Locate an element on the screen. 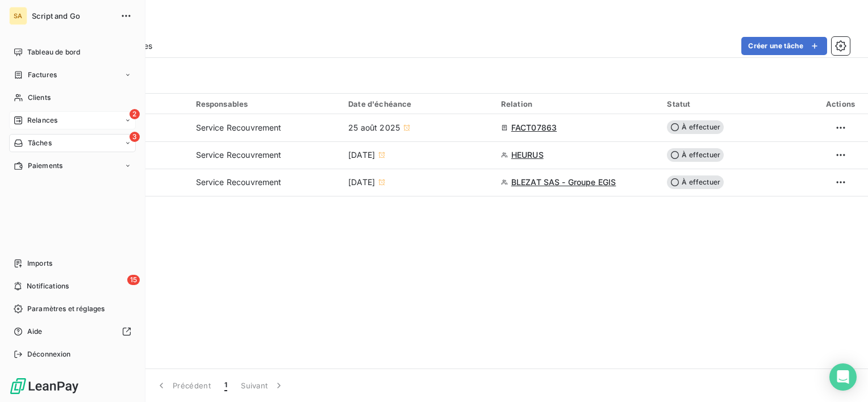 This screenshot has width=868, height=402. div: Date d'échéance is located at coordinates (418, 104).